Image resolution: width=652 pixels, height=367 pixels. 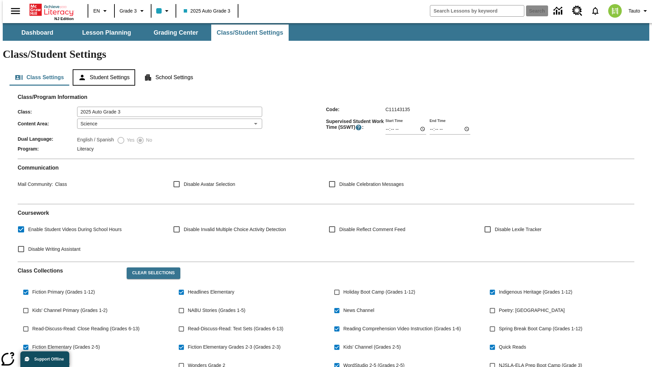 What do you see at coordinates (37, 33) in the screenshot?
I see `button: Dashboard` at bounding box center [37, 33].